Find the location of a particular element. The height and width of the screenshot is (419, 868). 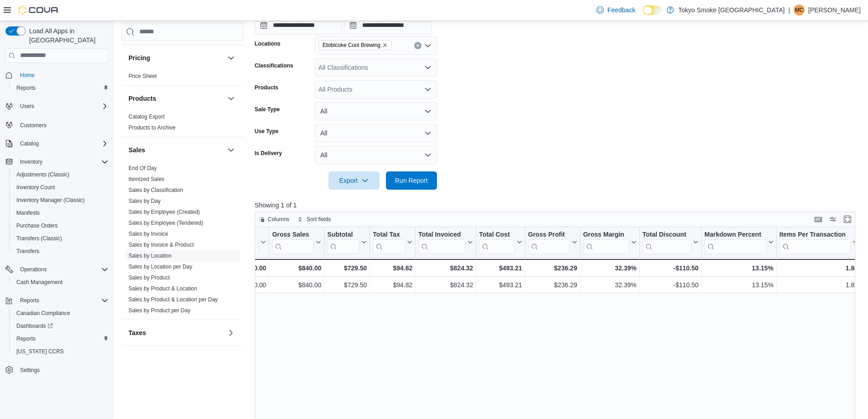

button: Total Tax is located at coordinates (393, 243).